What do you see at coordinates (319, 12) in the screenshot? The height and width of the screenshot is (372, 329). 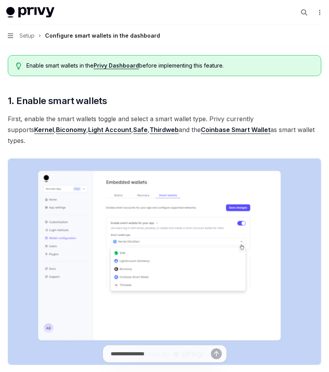 I see `button: More actions` at bounding box center [319, 12].